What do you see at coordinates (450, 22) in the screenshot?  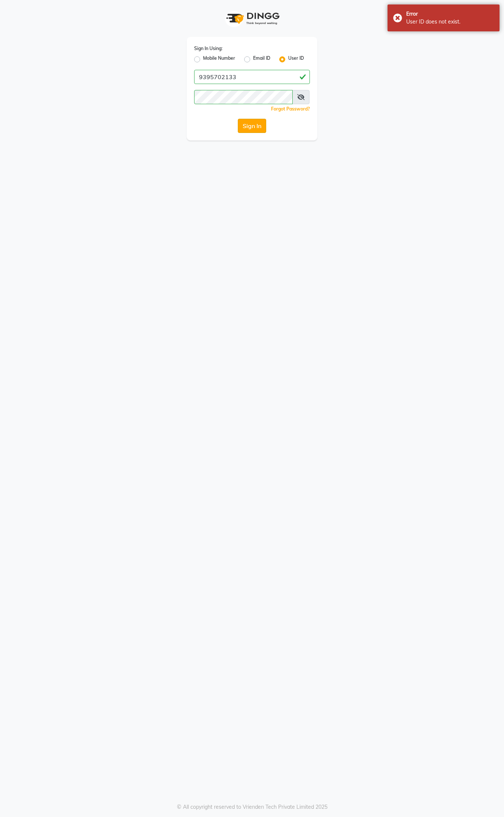 I see `div: User ID does not exist.` at bounding box center [450, 22].